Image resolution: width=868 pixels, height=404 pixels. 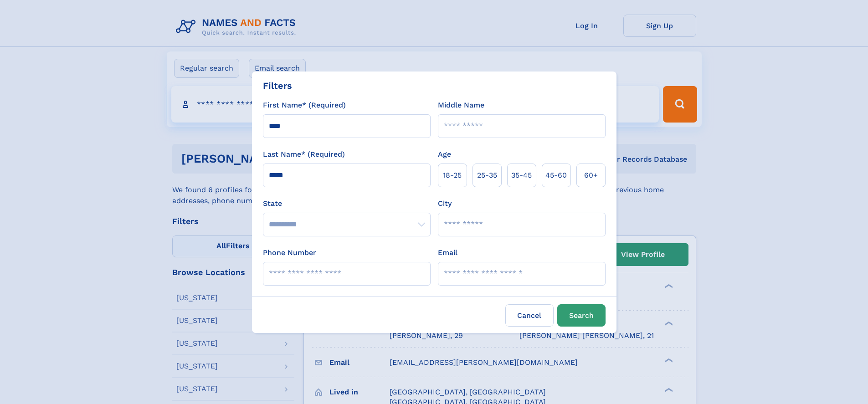 I want to click on label: Age, so click(x=444, y=154).